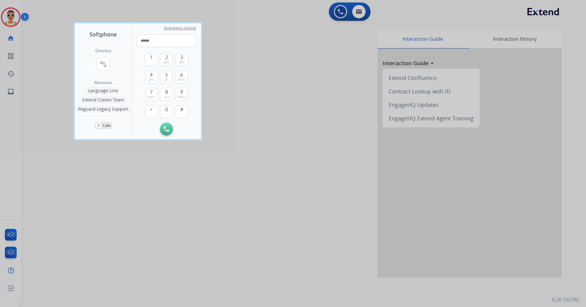  What do you see at coordinates (167, 60) in the screenshot?
I see `button: 2abc` at bounding box center [167, 60].